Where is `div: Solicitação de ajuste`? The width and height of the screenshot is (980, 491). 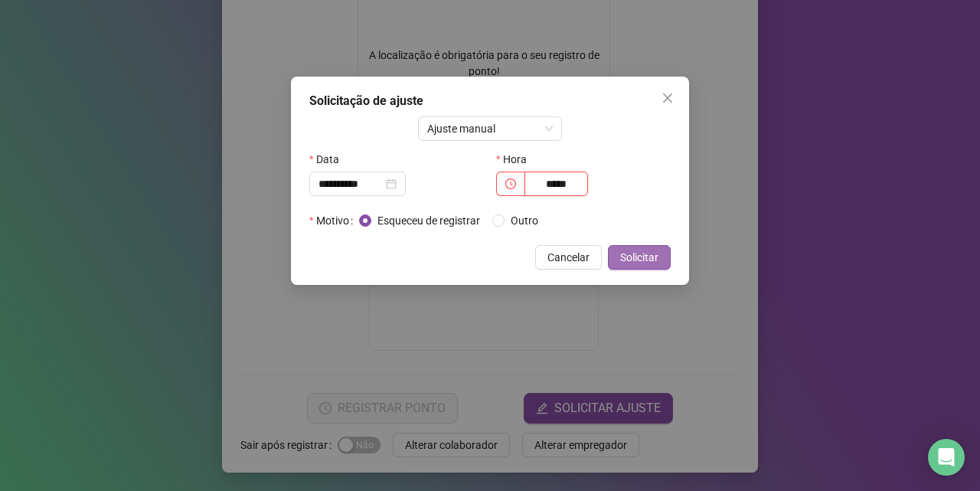 div: Solicitação de ajuste is located at coordinates (490, 101).